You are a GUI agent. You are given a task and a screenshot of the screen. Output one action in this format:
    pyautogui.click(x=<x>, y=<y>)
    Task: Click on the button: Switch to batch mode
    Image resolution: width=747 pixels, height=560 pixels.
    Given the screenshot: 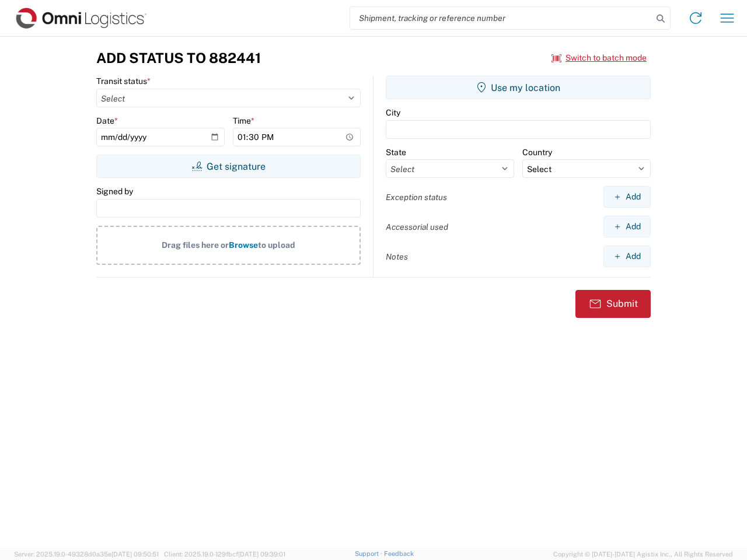 What is the action you would take?
    pyautogui.click(x=598, y=58)
    